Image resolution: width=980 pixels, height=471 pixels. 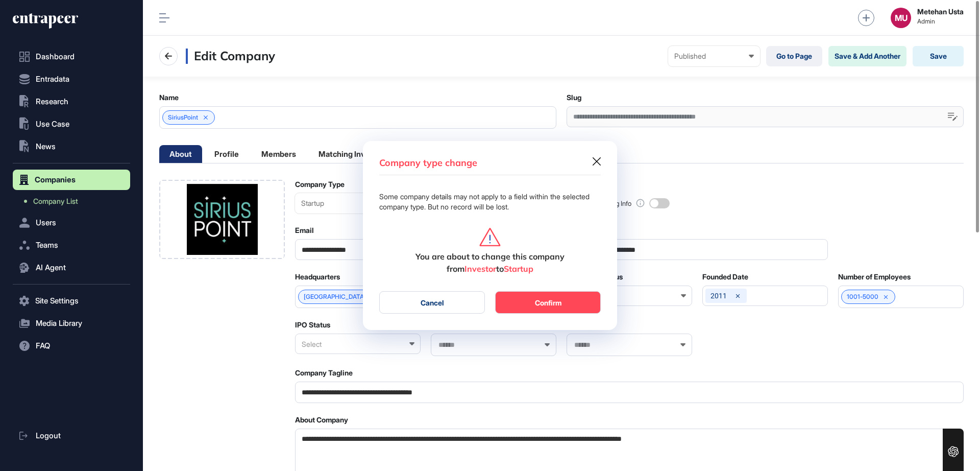 I want to click on b: Startup, so click(x=519, y=268).